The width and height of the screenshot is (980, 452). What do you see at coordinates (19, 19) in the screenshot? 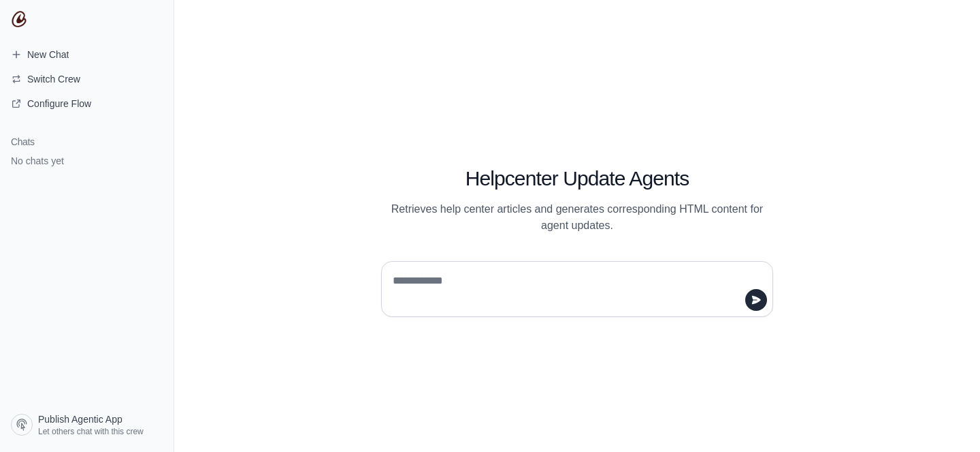
I see `img: CrewAI Logo` at bounding box center [19, 19].